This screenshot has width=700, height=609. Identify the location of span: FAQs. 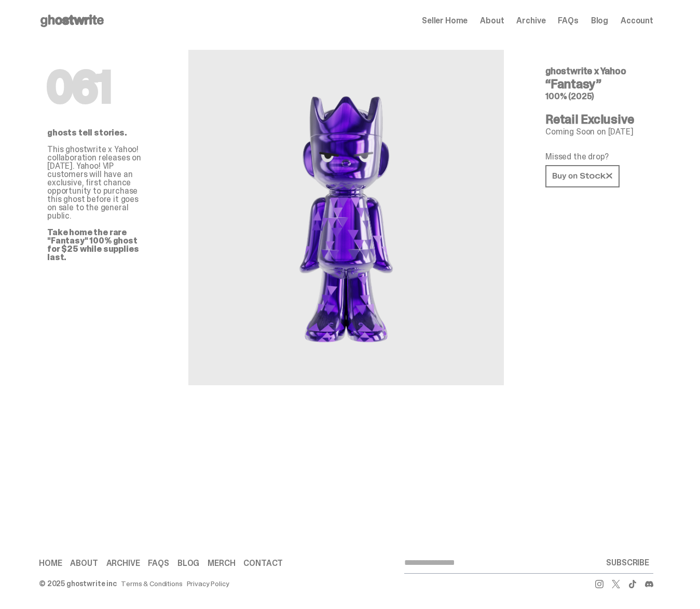
(568, 21).